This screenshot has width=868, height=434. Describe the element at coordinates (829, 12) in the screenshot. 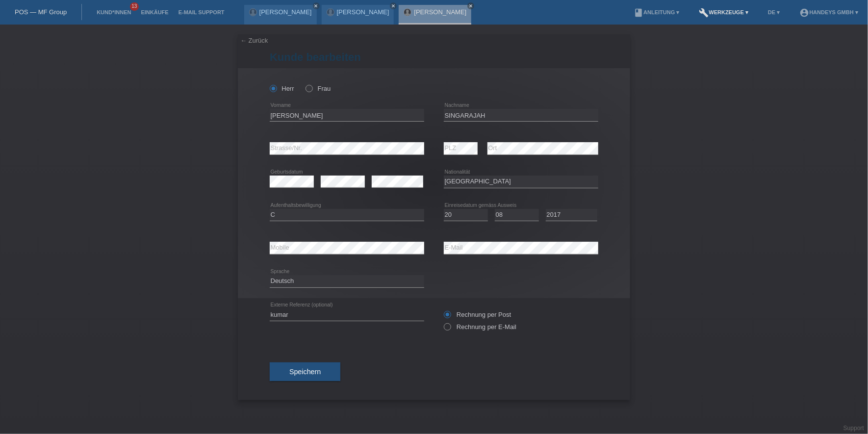

I see `a: account_circleHandeys GmbH ▾` at that location.